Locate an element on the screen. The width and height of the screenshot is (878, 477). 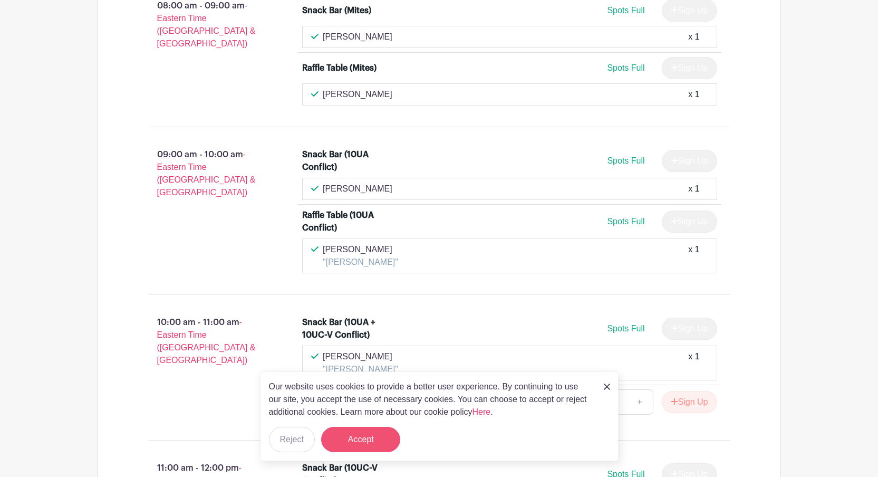
button: Accept is located at coordinates (361, 439).